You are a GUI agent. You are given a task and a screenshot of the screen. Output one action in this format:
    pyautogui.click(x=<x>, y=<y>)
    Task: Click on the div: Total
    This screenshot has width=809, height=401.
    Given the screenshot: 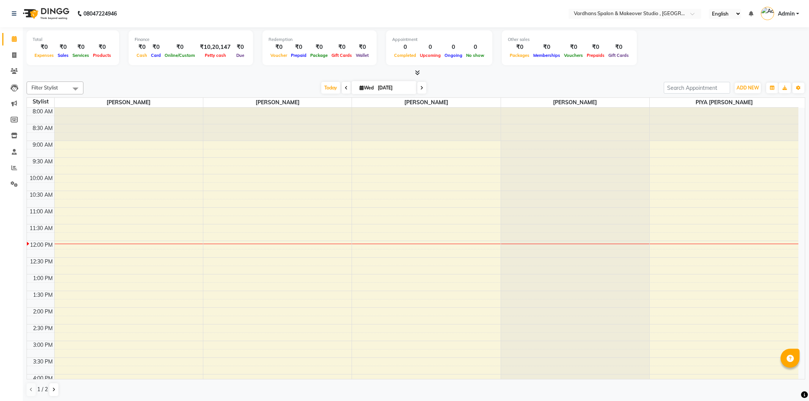 What is the action you would take?
    pyautogui.click(x=73, y=39)
    